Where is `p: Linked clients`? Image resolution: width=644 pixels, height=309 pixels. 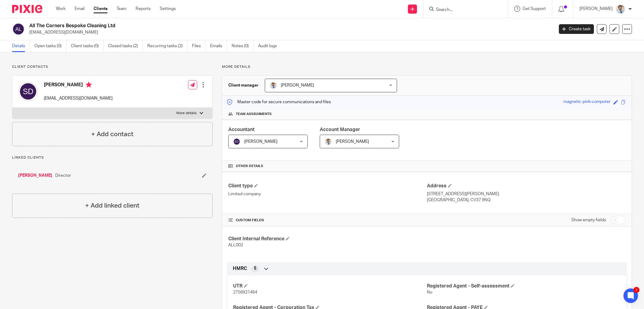 p: Linked clients is located at coordinates (112, 158).